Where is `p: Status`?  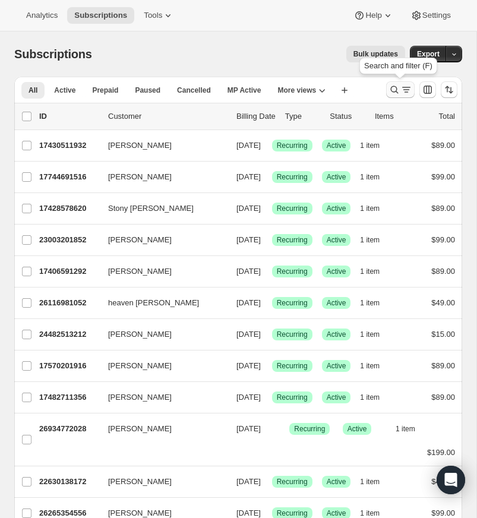 p: Status is located at coordinates (348, 117).